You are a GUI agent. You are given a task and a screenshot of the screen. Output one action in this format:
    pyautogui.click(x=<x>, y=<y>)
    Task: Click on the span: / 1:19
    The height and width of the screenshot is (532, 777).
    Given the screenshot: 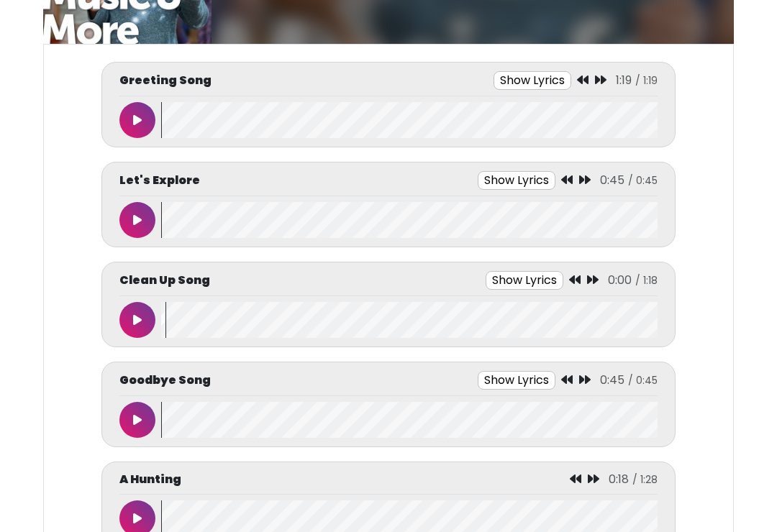 What is the action you would take?
    pyautogui.click(x=646, y=80)
    